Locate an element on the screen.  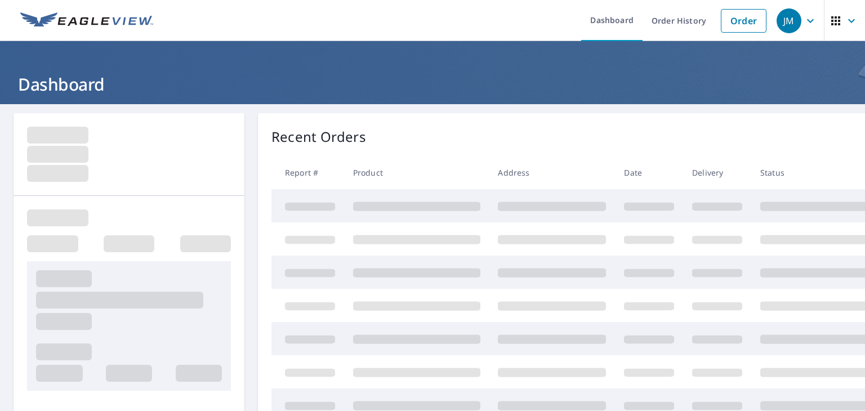
th: Address is located at coordinates (552, 172).